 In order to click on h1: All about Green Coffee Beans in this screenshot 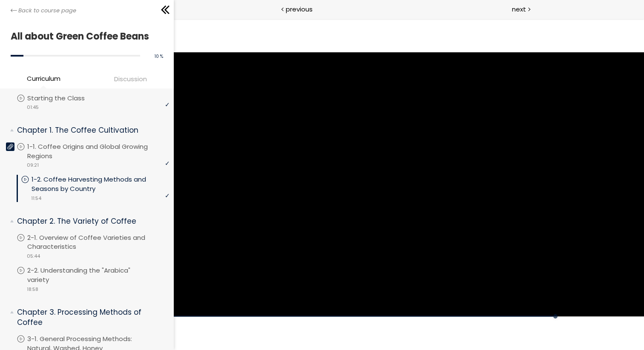, I will do `click(84, 36)`.